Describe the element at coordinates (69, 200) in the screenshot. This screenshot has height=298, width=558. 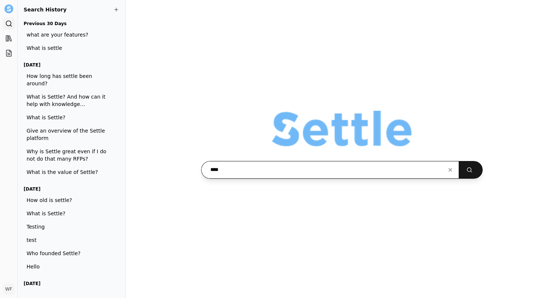
I see `span: How old is settle?` at that location.